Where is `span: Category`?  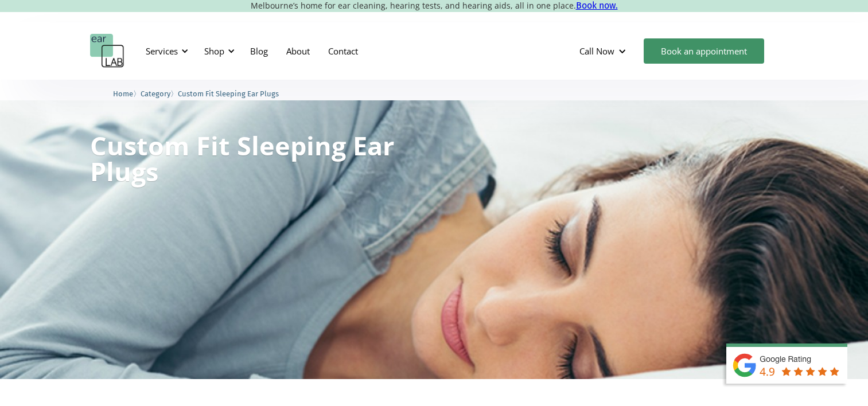 span: Category is located at coordinates (155, 94).